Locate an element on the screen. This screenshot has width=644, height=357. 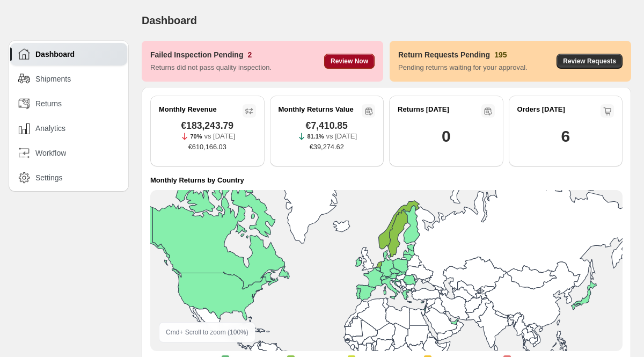
span: €610,166.03 is located at coordinates (207, 147).